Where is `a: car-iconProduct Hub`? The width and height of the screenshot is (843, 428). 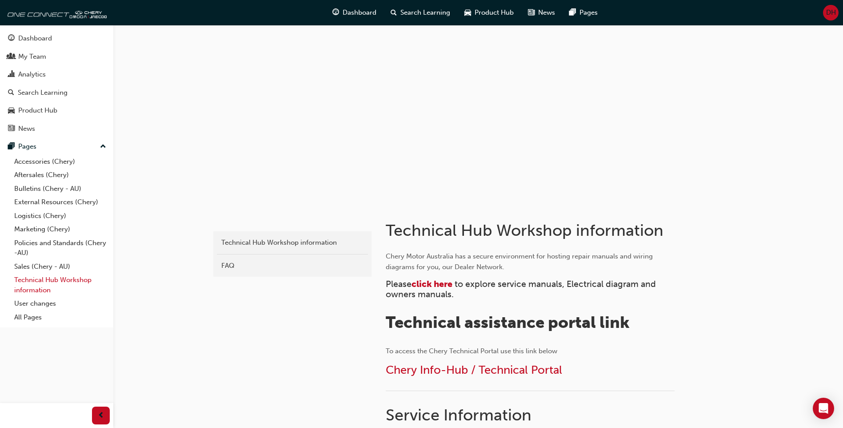 a: car-iconProduct Hub is located at coordinates (489, 12).